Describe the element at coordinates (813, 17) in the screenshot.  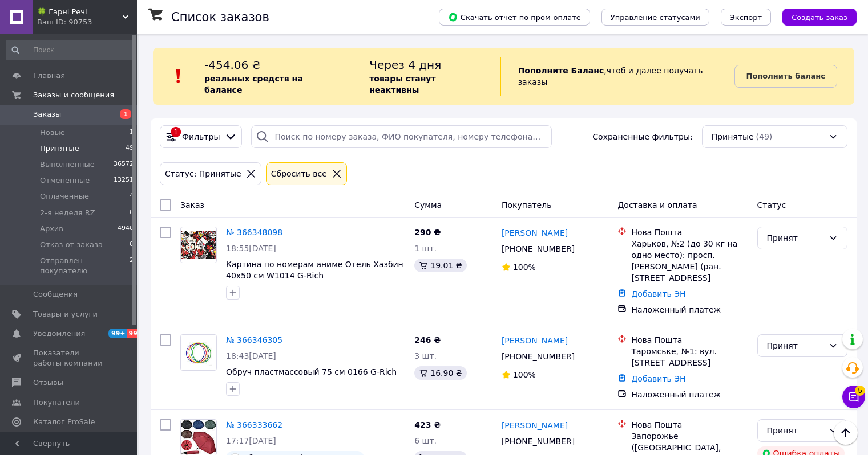
I see `a: Создать заказ` at that location.